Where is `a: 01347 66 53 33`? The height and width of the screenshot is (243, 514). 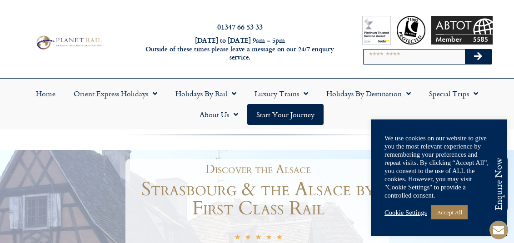 a: 01347 66 53 33 is located at coordinates (240, 26).